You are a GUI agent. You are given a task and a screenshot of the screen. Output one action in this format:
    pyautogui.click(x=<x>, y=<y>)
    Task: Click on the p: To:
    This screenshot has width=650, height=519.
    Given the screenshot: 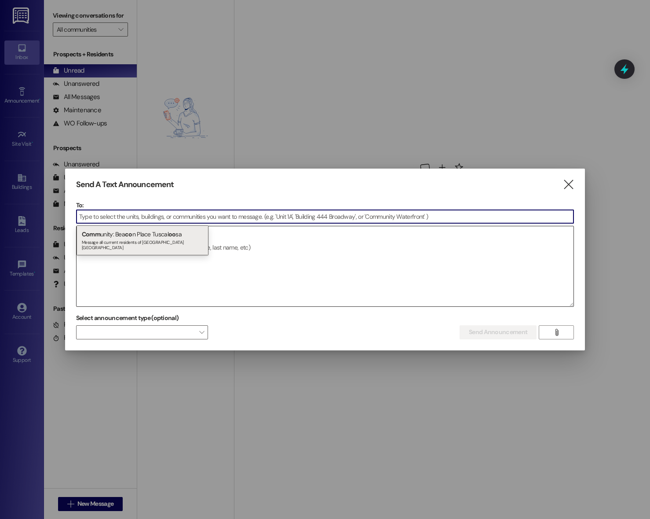 What is the action you would take?
    pyautogui.click(x=325, y=205)
    